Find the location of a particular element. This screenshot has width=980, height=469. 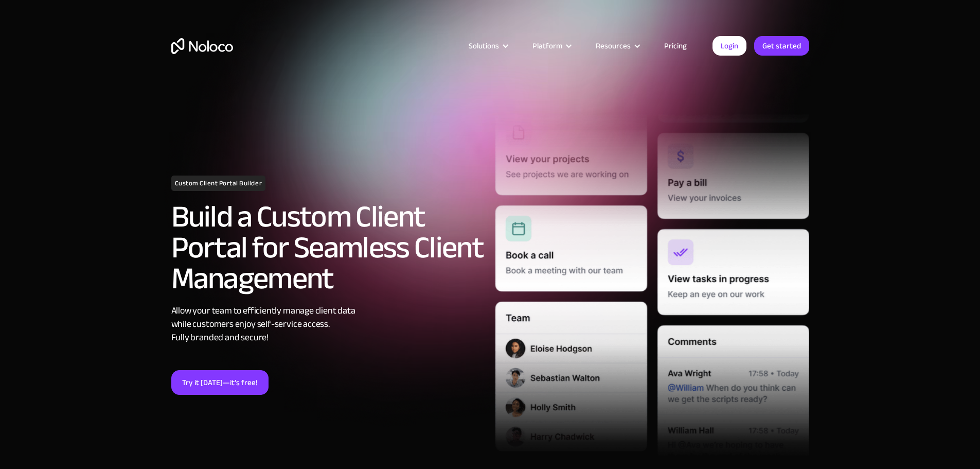

a: Login is located at coordinates (729, 46).